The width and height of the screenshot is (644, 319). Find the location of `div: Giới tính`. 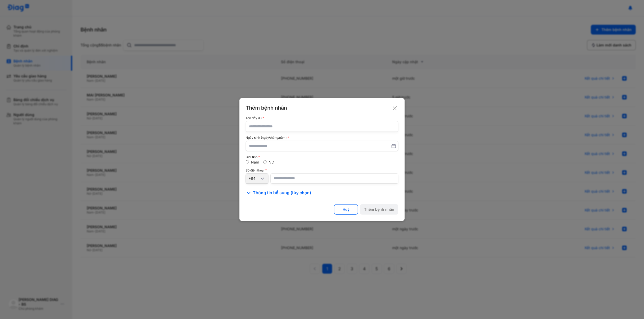

div: Giới tính is located at coordinates (322, 157).